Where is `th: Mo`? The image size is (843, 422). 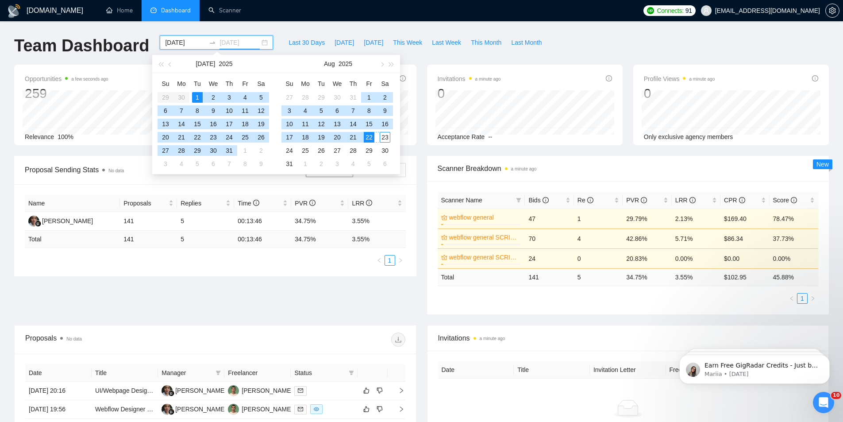
th: Mo is located at coordinates (181, 84).